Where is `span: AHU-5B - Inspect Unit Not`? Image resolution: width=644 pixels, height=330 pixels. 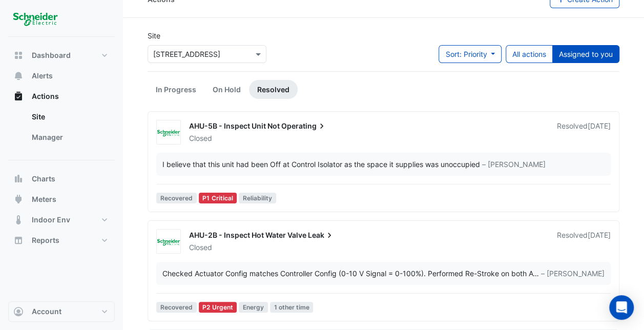
span: AHU-5B - Inspect Unit Not is located at coordinates (234, 126).